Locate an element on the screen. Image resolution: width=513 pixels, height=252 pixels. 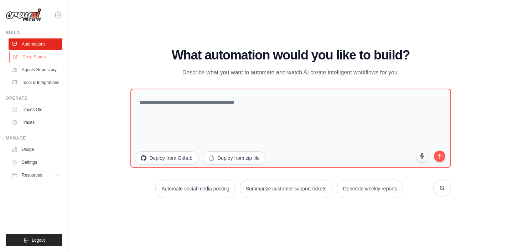
button: Generate weekly reports is located at coordinates (370, 189).